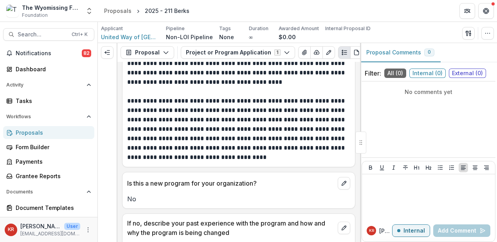  What do you see at coordinates (396, 73) in the screenshot?
I see `span: All ( 0 )` at bounding box center [396, 73].